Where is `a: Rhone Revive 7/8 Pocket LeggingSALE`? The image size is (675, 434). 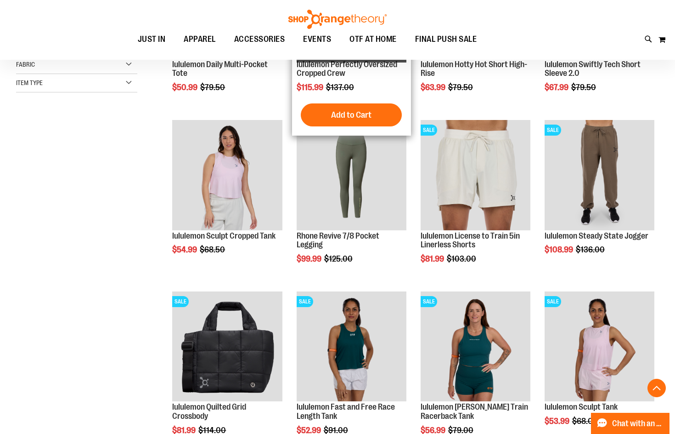
a: Rhone Revive 7/8 Pocket LeggingSALE is located at coordinates (351, 175).